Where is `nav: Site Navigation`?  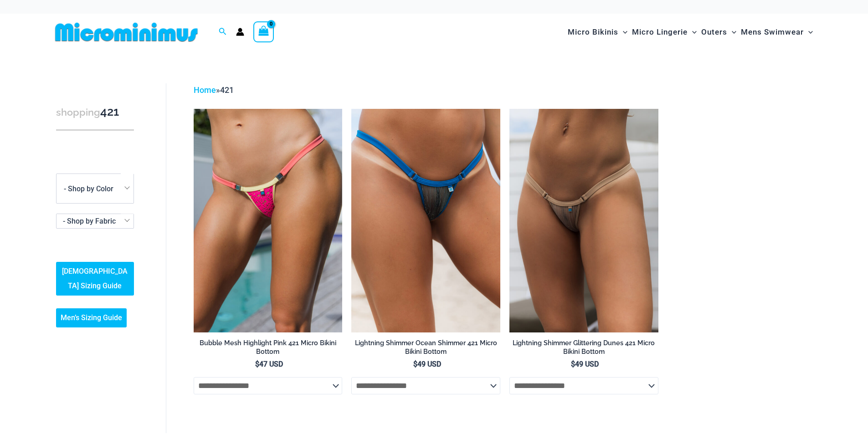
nav: Site Navigation is located at coordinates (690, 32).